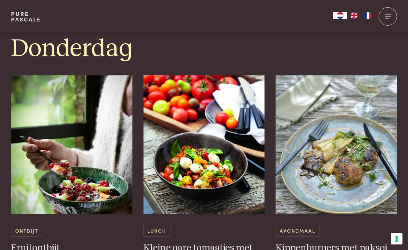 This screenshot has height=250, width=408. Describe the element at coordinates (368, 16) in the screenshot. I see `a: FR` at that location.